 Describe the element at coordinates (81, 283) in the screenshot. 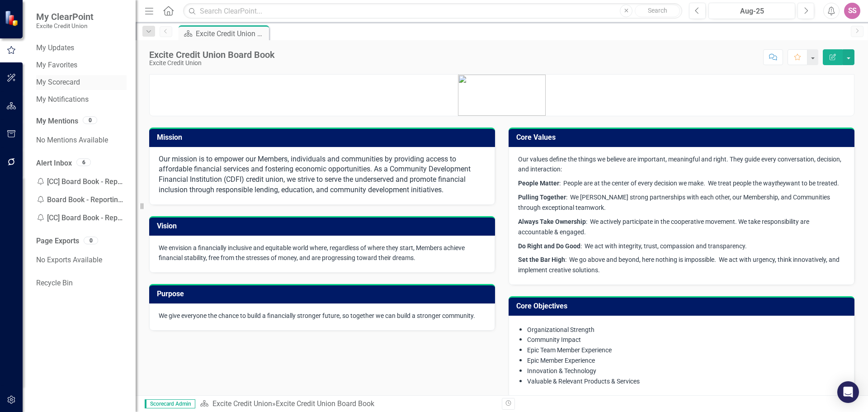

I see `a: Recycle Bin` at that location.